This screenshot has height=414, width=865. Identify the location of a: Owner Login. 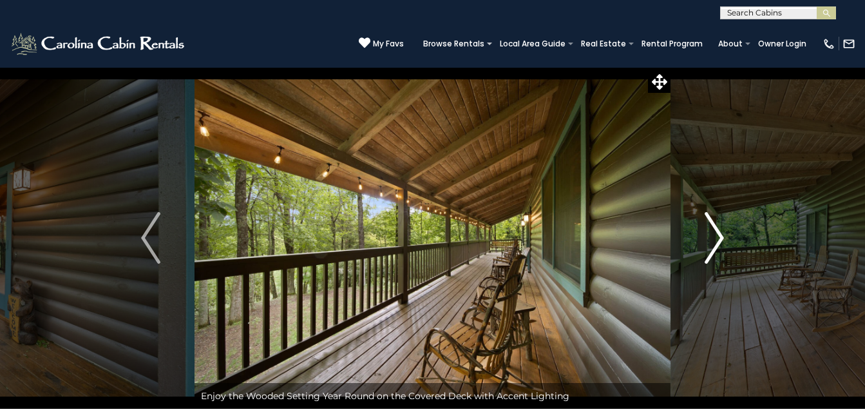
(782, 44).